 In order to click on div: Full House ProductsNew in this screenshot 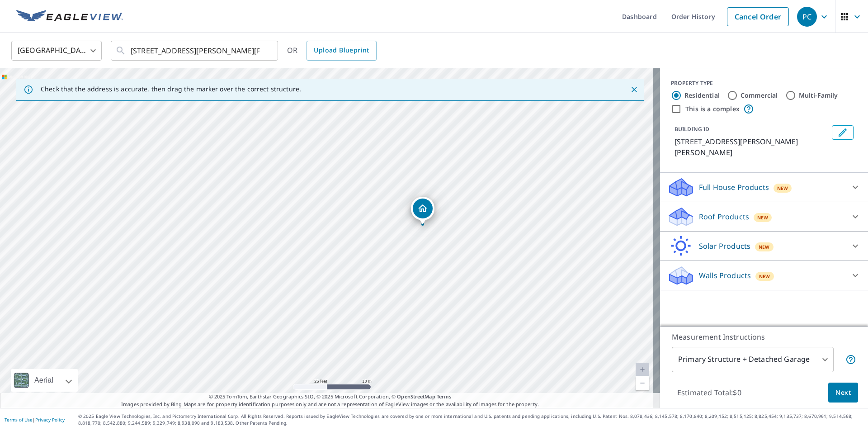, I will do `click(764, 187)`.